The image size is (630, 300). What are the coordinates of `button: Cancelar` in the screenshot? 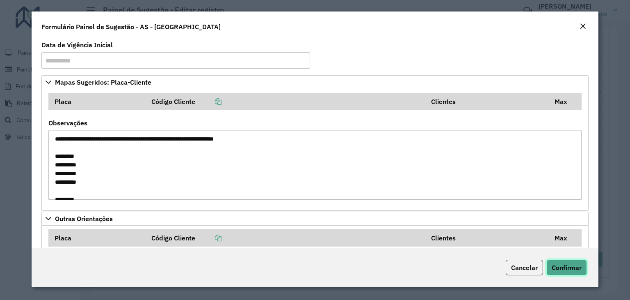 It's located at (525, 267).